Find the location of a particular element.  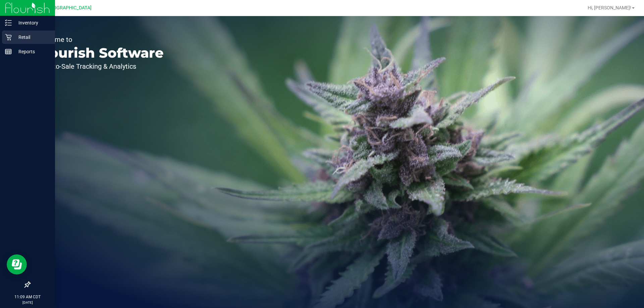

p: Flourish Software is located at coordinates (100, 53).